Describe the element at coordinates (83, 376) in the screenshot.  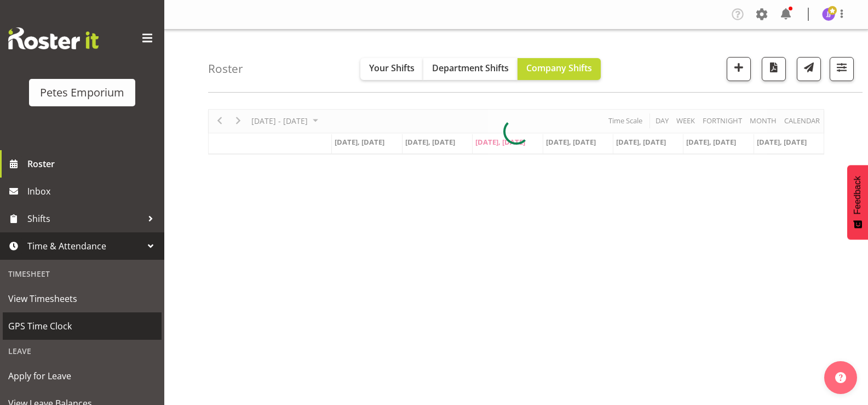
I see `span: Apply for Leave` at that location.